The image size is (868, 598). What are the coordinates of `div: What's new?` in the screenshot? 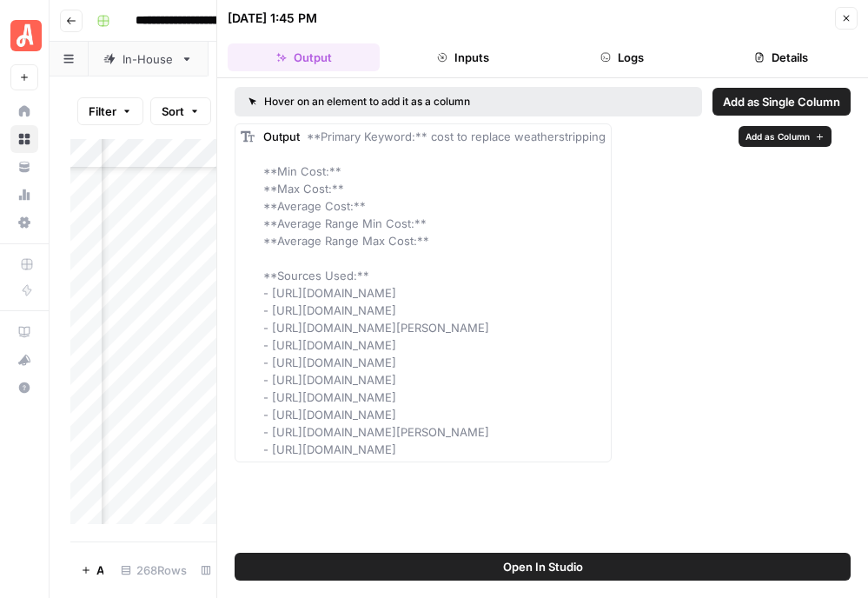 It's located at (25, 360).